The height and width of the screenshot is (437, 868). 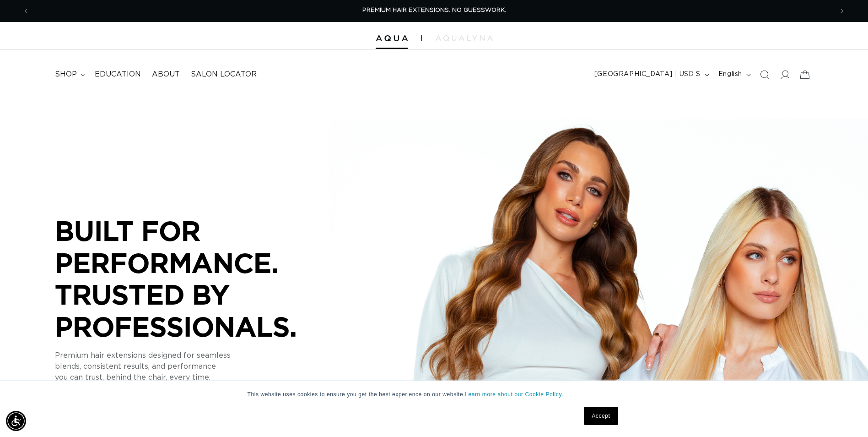 What do you see at coordinates (392, 38) in the screenshot?
I see `img: Aqua Hair Extensions` at bounding box center [392, 38].